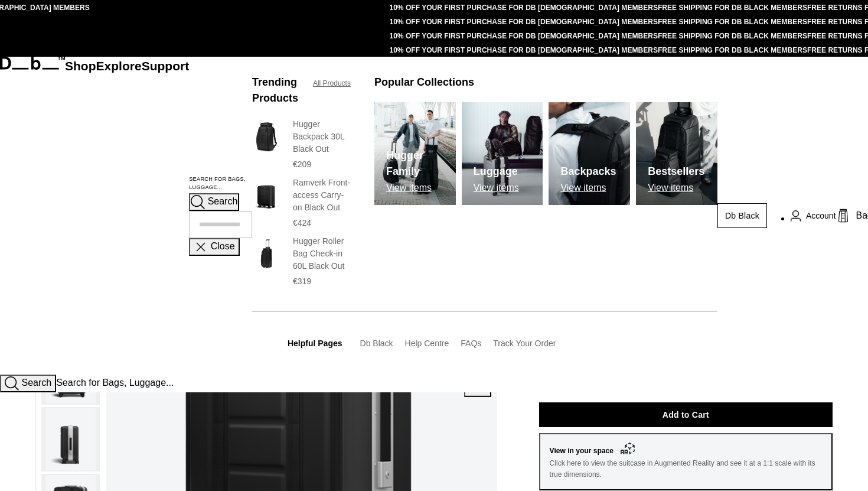  Describe the element at coordinates (524, 344) in the screenshot. I see `a: Track Your Order` at that location.